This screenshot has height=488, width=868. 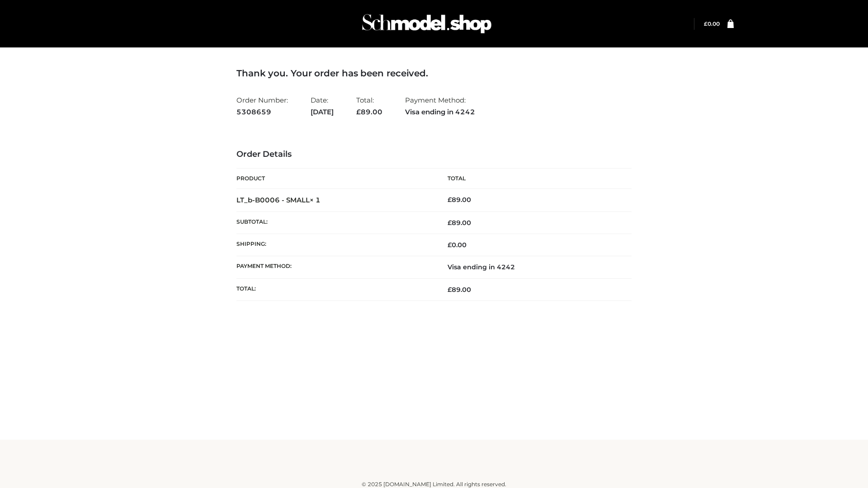 I want to click on a: Schmodel Admin 964, so click(x=427, y=23).